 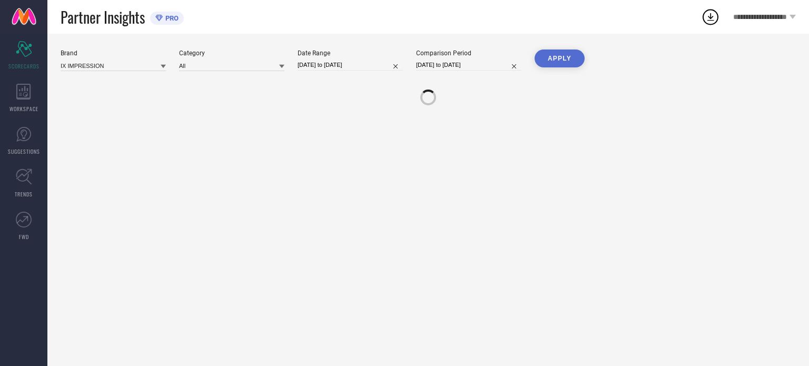 I want to click on span: FWD, so click(x=24, y=236).